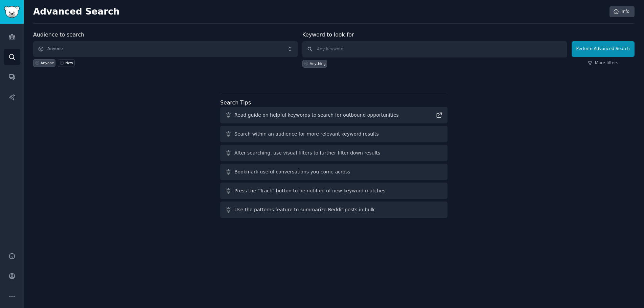 Image resolution: width=644 pixels, height=308 pixels. I want to click on div: Press the "Track" button to be notified of new keyword matches, so click(310, 191).